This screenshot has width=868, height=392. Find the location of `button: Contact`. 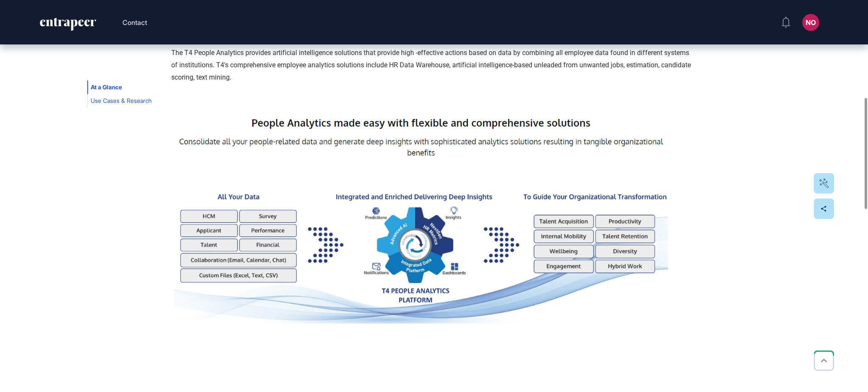

button: Contact is located at coordinates (134, 23).